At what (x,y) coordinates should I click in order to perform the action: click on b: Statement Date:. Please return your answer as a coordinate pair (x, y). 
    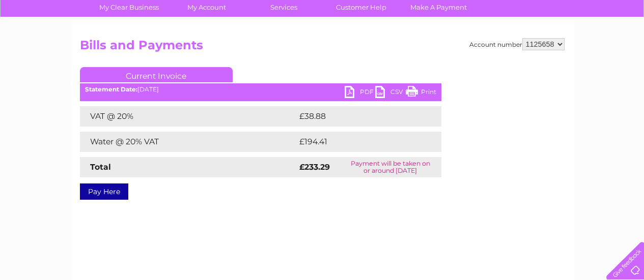
    Looking at the image, I should click on (111, 89).